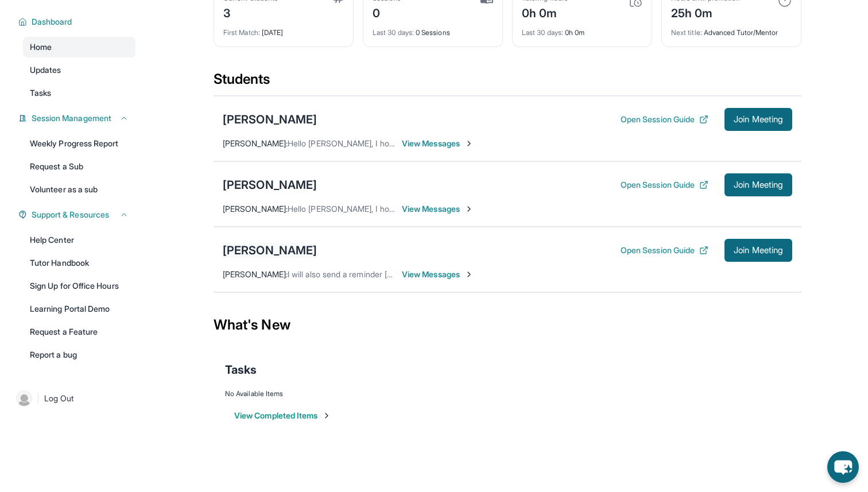  Describe the element at coordinates (250, 12) in the screenshot. I see `div: 3` at that location.